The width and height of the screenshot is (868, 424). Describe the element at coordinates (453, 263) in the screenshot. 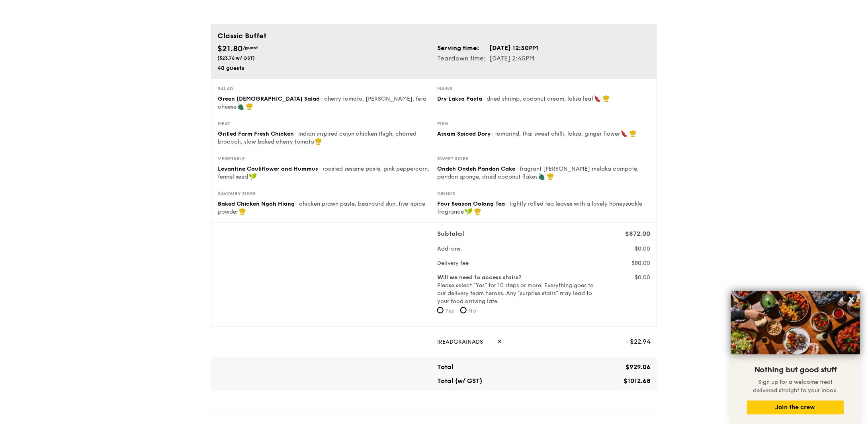

I see `span: Delivery fee` at that location.